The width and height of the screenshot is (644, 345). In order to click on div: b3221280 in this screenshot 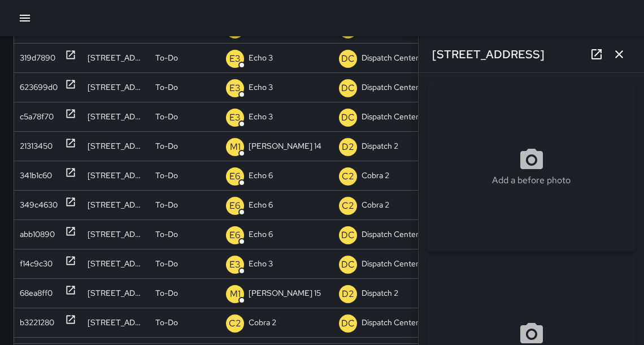, I will do `click(37, 322)`.